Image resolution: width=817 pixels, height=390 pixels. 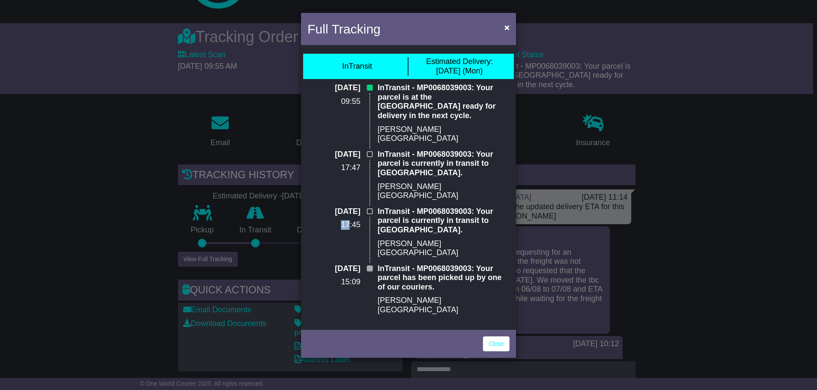 I want to click on span: Estimated Delivery:, so click(x=459, y=61).